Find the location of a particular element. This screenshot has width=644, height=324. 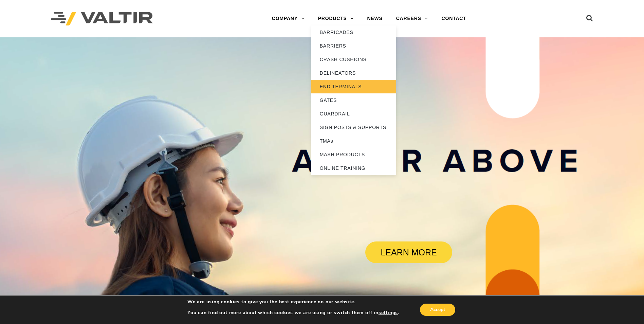

a: BARRICADES is located at coordinates (354, 32).